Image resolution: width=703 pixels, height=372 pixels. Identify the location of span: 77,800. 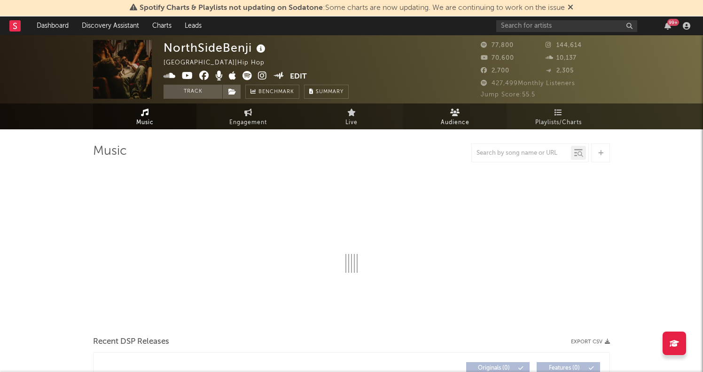
(497, 45).